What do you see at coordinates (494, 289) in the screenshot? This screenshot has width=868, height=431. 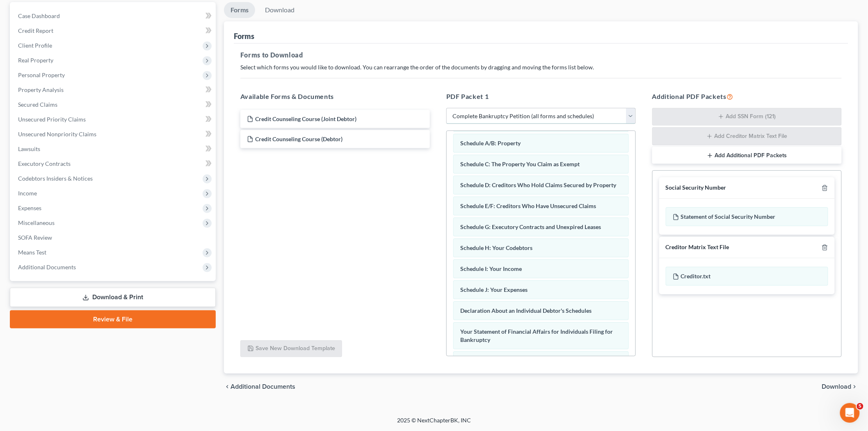 I see `span: Schedule J: Your Expenses` at bounding box center [494, 289].